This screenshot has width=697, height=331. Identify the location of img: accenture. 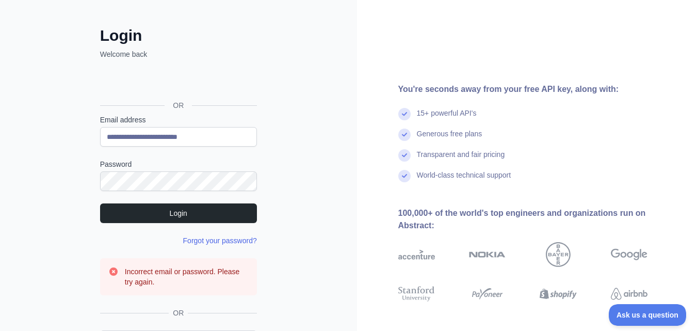
(416, 254).